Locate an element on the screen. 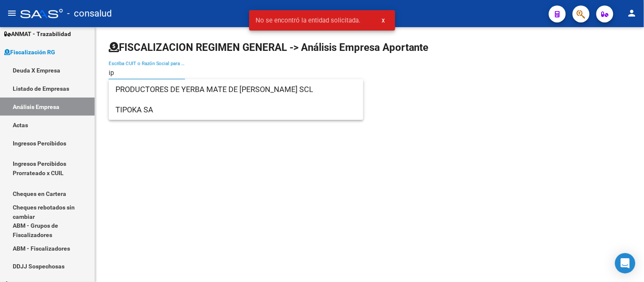 The height and width of the screenshot is (282, 644). mat-icon: person is located at coordinates (632, 13).